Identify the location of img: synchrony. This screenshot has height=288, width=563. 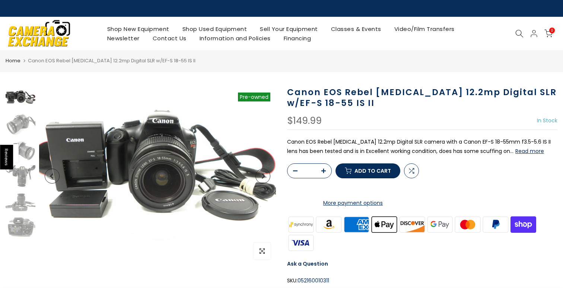
(301, 224).